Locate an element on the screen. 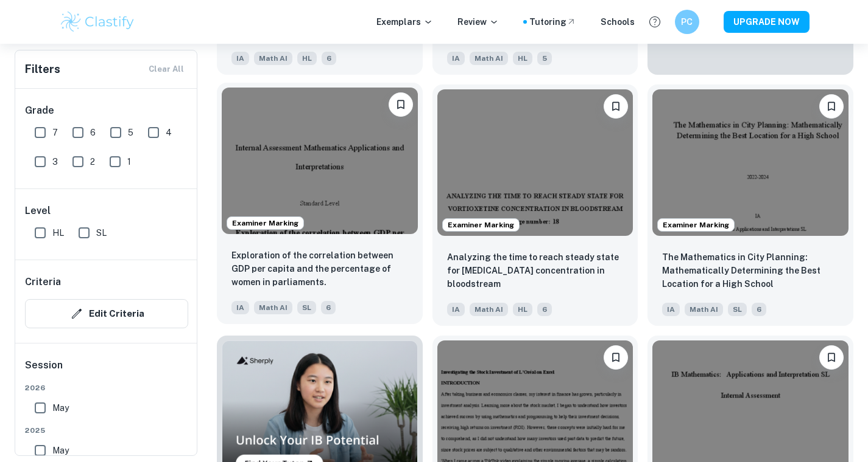 Image resolution: width=868 pixels, height=462 pixels. div: Schools is located at coordinates (617, 22).